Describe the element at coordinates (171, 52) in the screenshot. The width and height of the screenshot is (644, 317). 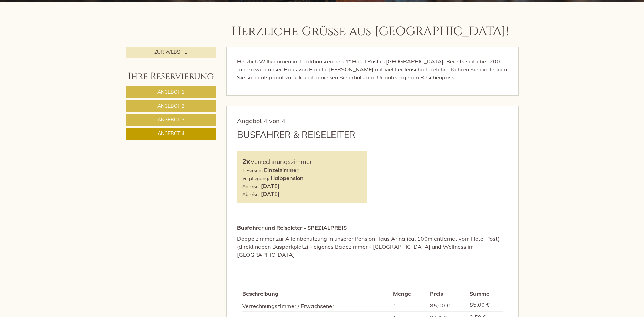
I see `a: Zur Website` at that location.